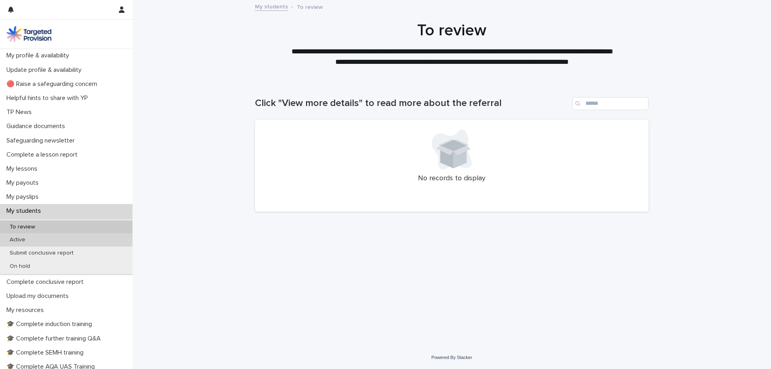  I want to click on input: Search, so click(611, 104).